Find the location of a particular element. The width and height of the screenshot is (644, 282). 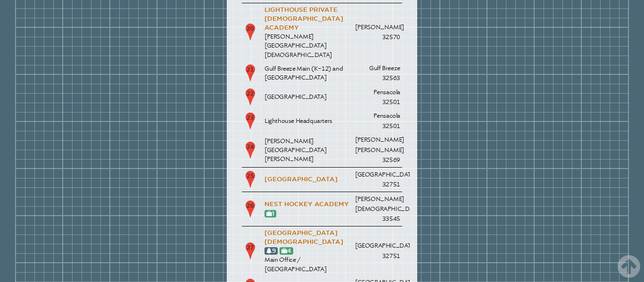

p: Lighthouse Headquarters is located at coordinates (308, 121).